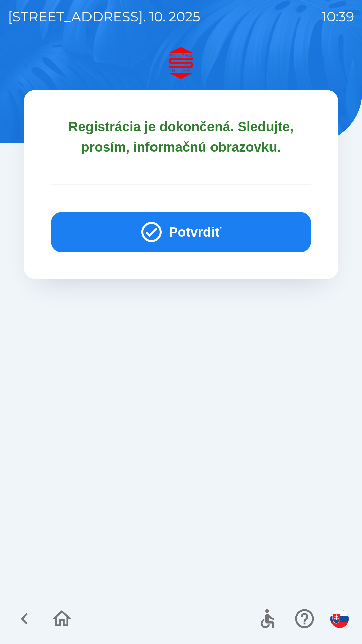 The image size is (362, 644). Describe the element at coordinates (181, 232) in the screenshot. I see `button: Potvrdiť` at that location.